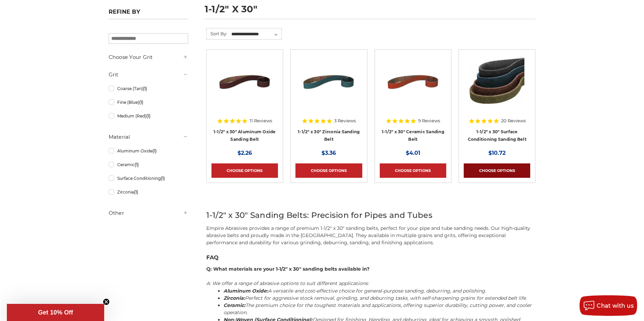  What do you see at coordinates (497, 82) in the screenshot?
I see `img: 1.5"x30" Surface Conditioning Sanding Belts` at bounding box center [497, 82].